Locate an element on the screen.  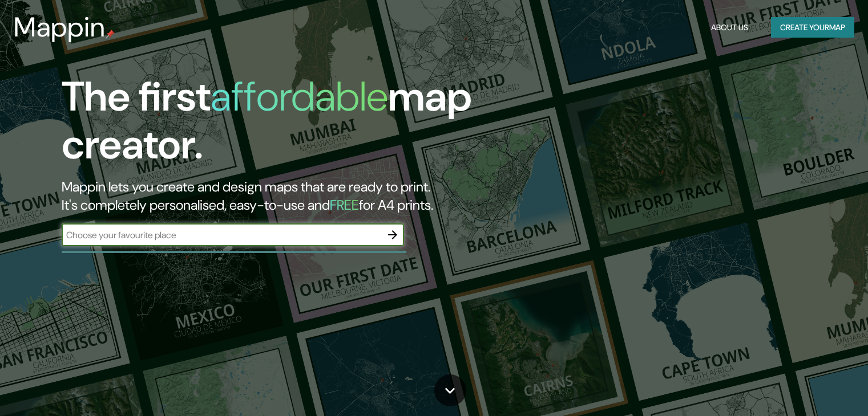
h1: The first map creator. is located at coordinates (279, 125).